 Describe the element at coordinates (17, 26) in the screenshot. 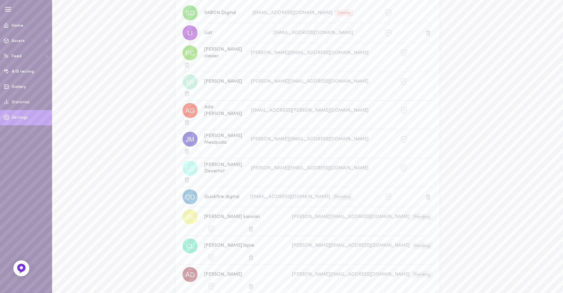

I see `span: Home` at that location.